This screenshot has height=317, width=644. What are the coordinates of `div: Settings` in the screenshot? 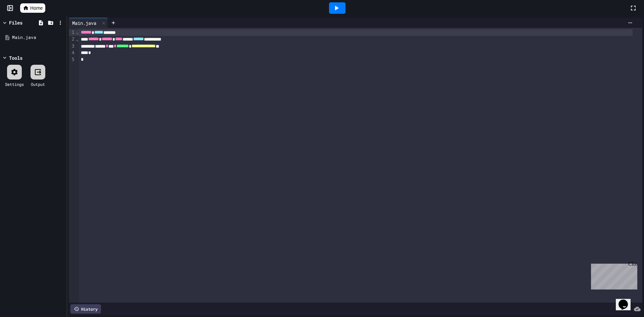 It's located at (14, 84).